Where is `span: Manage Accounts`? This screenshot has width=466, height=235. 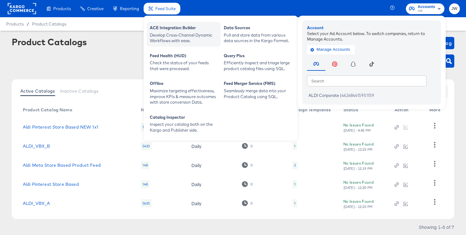
span: Manage Accounts is located at coordinates (330, 50).